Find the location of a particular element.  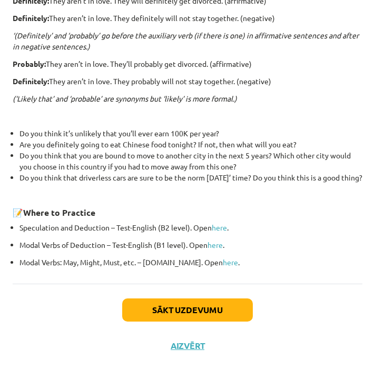

em: (‘Likely that’ and ‘probable’ are synonyms but ‘likely’ is more formal.) is located at coordinates (125, 98).